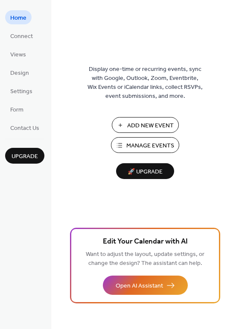 The height and width of the screenshot is (329, 239). What do you see at coordinates (21, 91) in the screenshot?
I see `span: Settings` at bounding box center [21, 91].